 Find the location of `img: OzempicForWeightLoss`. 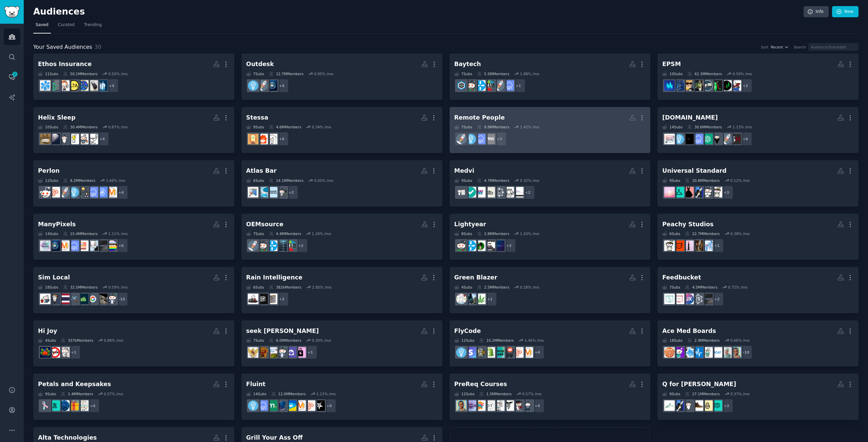

img: OzempicForWeightLoss is located at coordinates (471, 192).